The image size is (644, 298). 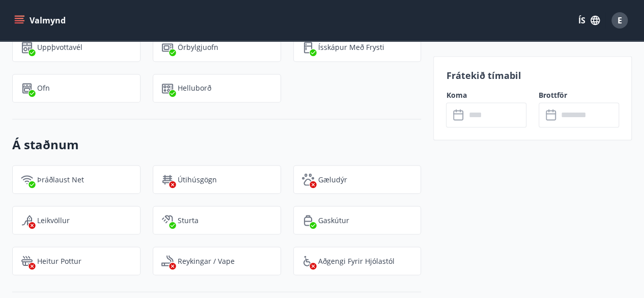 I want to click on img: 8IYIKVZQyRlUC6HQIIUSdjpPGRncJsz2RzLgWvp4.svg, so click(x=308, y=261).